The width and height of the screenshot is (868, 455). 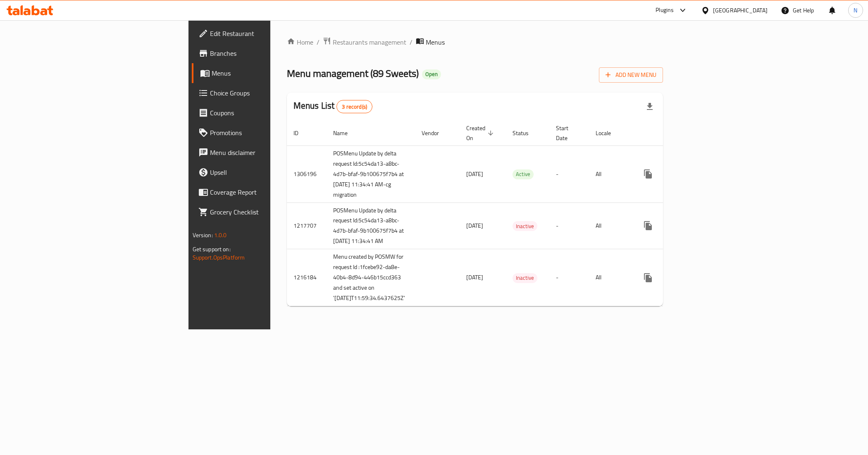 What do you see at coordinates (608, 133) in the screenshot?
I see `span: Locale` at bounding box center [608, 133].